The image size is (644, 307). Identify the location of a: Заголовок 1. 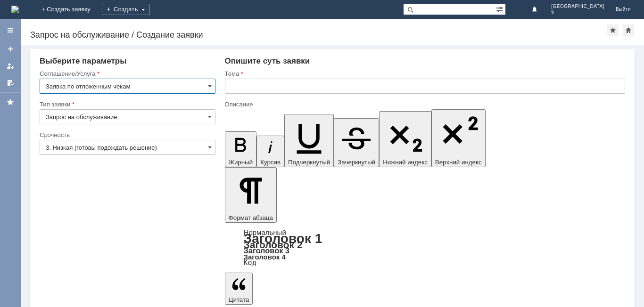
(283, 238).